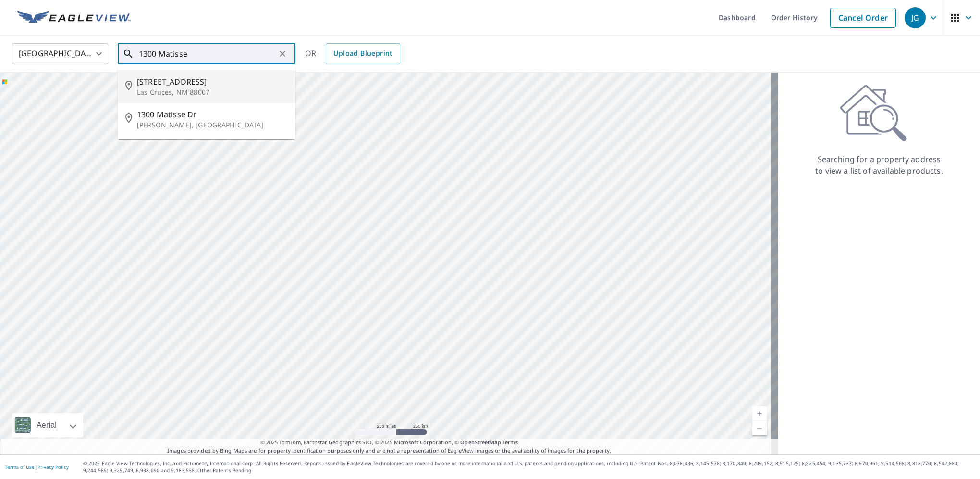 This screenshot has height=479, width=980. Describe the element at coordinates (353, 54) in the screenshot. I see `div: OR` at that location.